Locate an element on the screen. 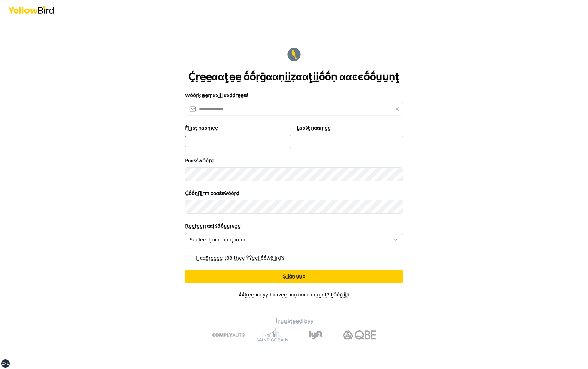  label: Ṕααṡṡẁṓṓṛḍ is located at coordinates (199, 161).